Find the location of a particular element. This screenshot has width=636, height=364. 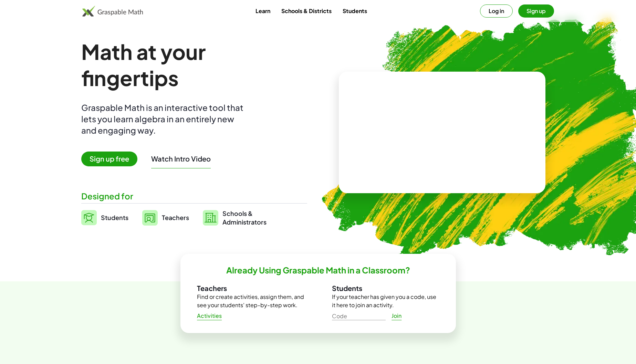

h2: Already Using Graspable Math in a Classroom? is located at coordinates (318, 270).